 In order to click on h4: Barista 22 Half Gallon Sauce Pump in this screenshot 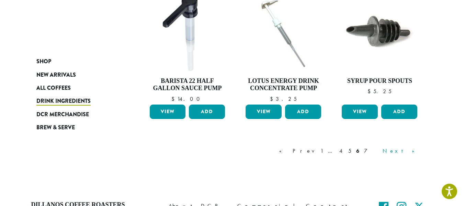, I will do `click(188, 85)`.